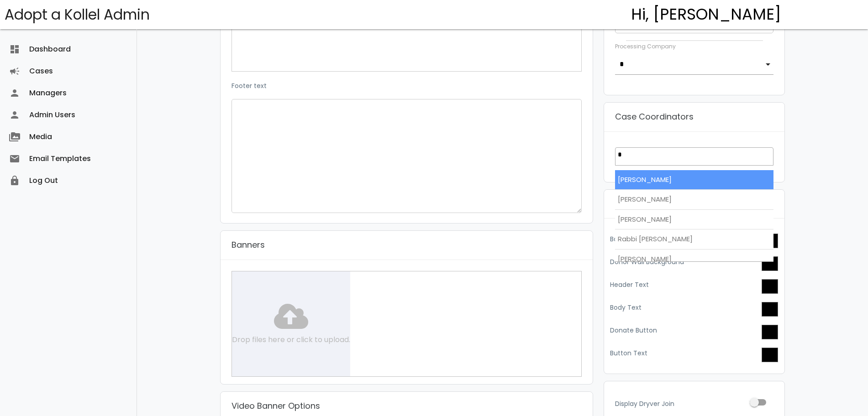  Describe the element at coordinates (626, 308) in the screenshot. I see `label: Body Text` at that location.